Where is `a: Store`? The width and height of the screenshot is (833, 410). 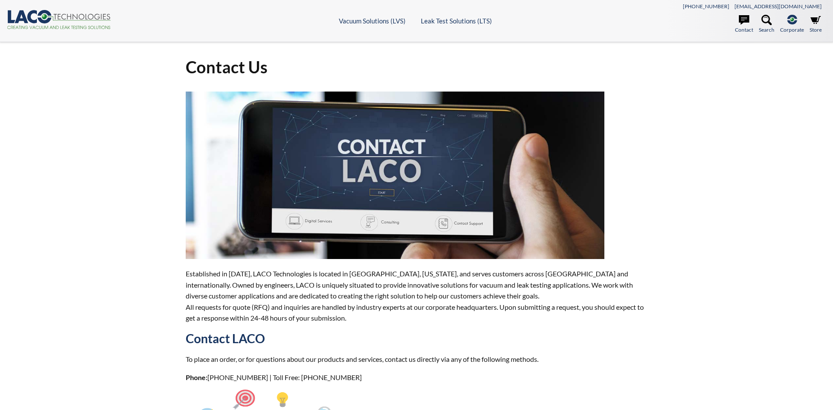
a: Store is located at coordinates (816, 24).